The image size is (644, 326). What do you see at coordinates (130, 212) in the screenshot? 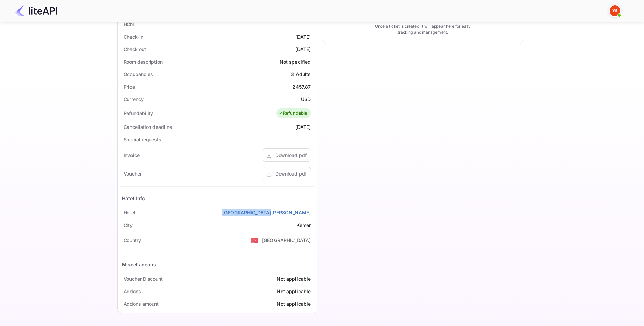
I see `div: Hotel` at bounding box center [130, 212].